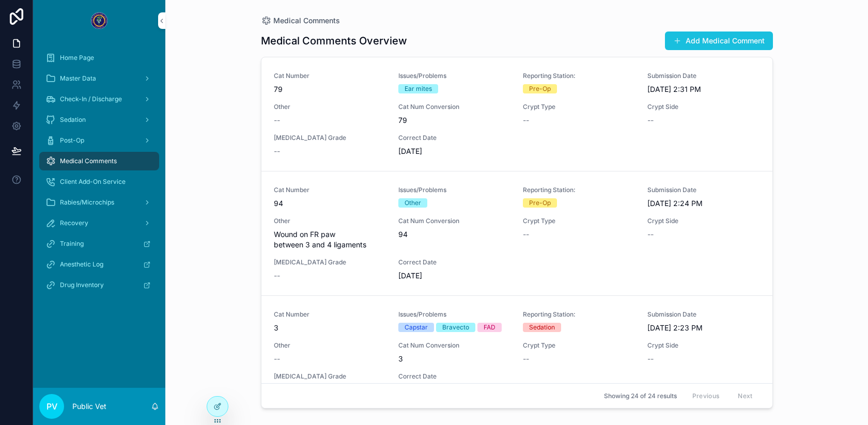 This screenshot has width=868, height=425. What do you see at coordinates (82, 285) in the screenshot?
I see `span: Drug Inventory` at bounding box center [82, 285].